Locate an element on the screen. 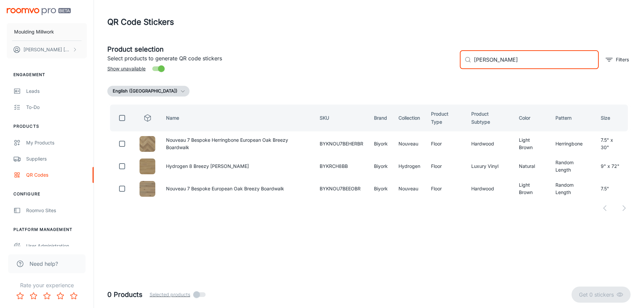 The height and width of the screenshot is (308, 644). td: Nouveau 7 Bespoke European Oak Breezy Boardwalk is located at coordinates (237, 189).